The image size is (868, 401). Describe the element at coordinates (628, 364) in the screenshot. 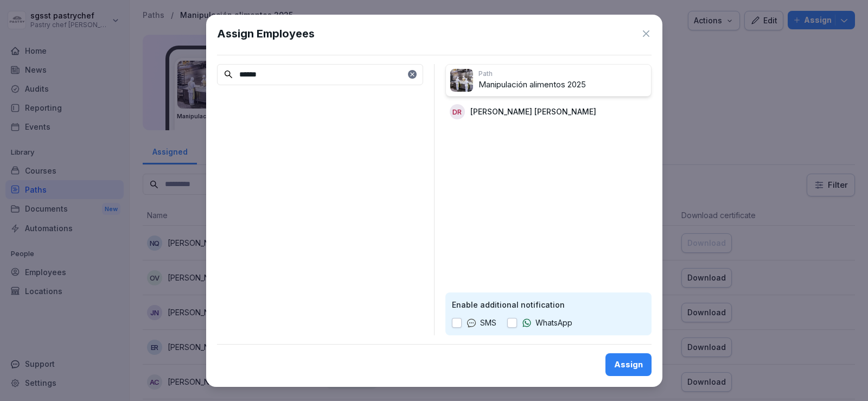

I see `div: Assign` at that location.